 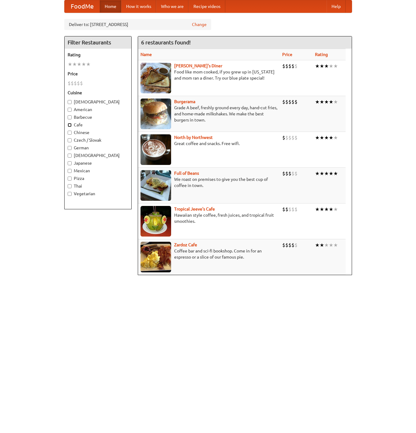 What do you see at coordinates (69, 148) in the screenshot?
I see `input: German` at bounding box center [69, 148].